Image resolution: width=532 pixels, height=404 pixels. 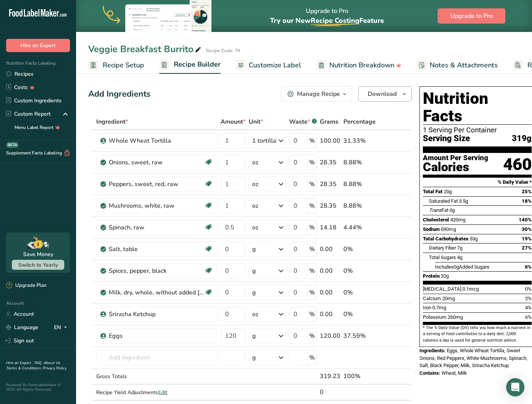 What do you see at coordinates (330, 376) in the screenshot?
I see `div: 319.23` at bounding box center [330, 376].